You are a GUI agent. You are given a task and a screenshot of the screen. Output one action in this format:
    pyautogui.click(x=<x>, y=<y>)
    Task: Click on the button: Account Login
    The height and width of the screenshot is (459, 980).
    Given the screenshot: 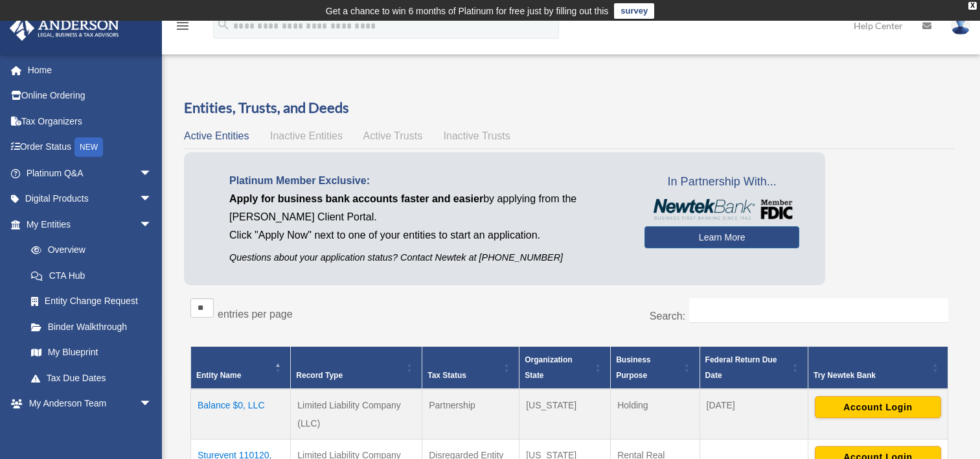 What is the action you would take?
    pyautogui.click(x=877, y=407)
    